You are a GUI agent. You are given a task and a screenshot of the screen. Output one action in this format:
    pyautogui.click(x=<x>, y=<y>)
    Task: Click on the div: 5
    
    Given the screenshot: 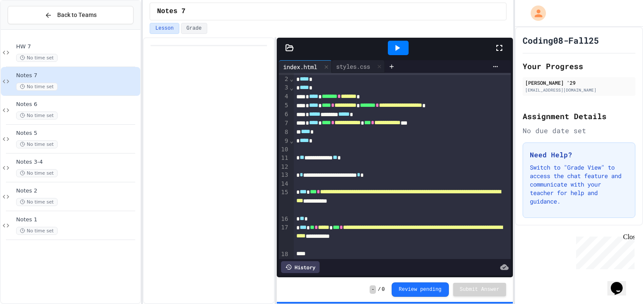 What is the action you would take?
    pyautogui.click(x=284, y=106)
    